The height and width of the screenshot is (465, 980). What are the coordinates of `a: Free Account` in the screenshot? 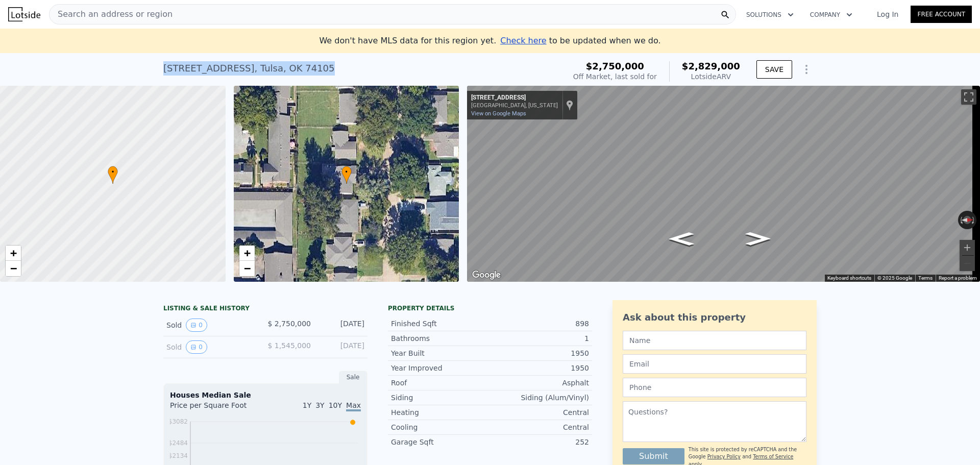 It's located at (941, 14).